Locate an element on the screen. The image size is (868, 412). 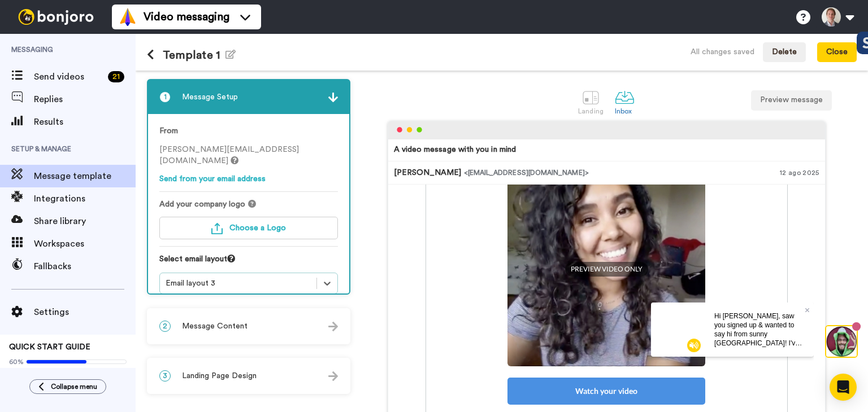
span: Fallbacks is located at coordinates (85, 267).